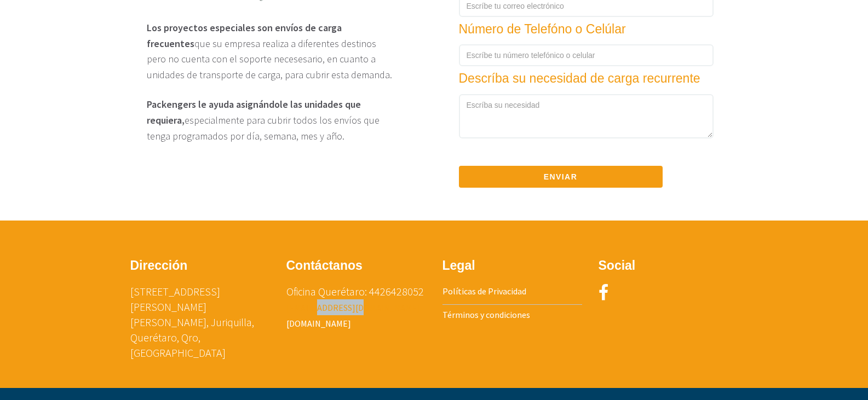 This screenshot has height=400, width=868. Describe the element at coordinates (324, 265) in the screenshot. I see `b: Contáctanos` at that location.